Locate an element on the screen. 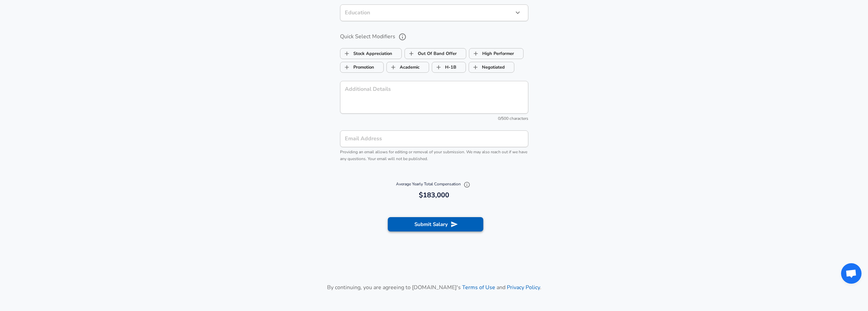 The height and width of the screenshot is (311, 868). div: 0/500 characters is located at coordinates (434, 119).